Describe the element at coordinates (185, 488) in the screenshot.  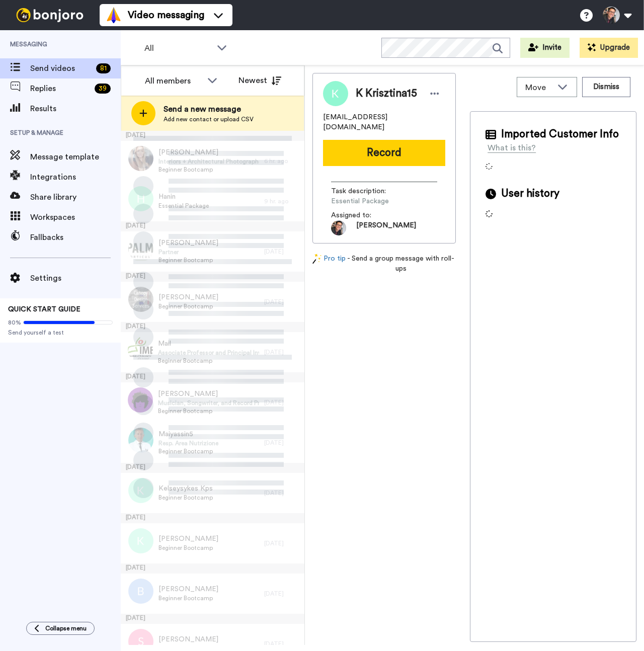
I see `span: Kelseysykes Kps` at that location.